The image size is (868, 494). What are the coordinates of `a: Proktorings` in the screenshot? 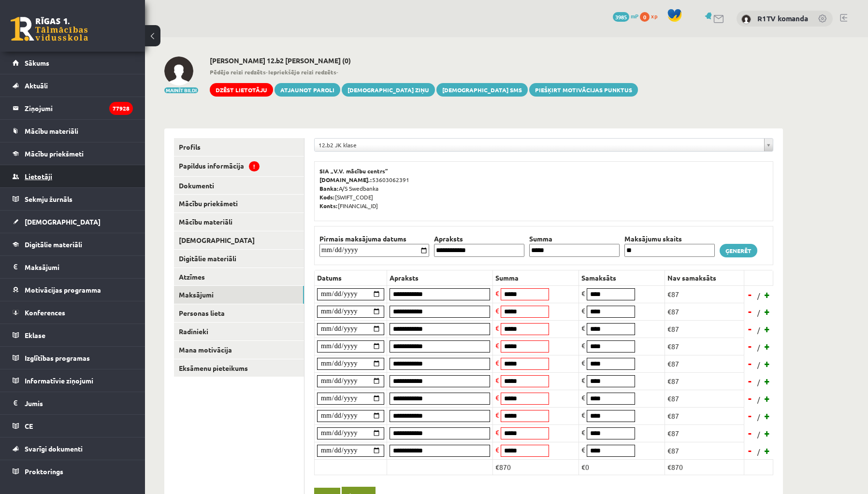 It's located at (73, 472).